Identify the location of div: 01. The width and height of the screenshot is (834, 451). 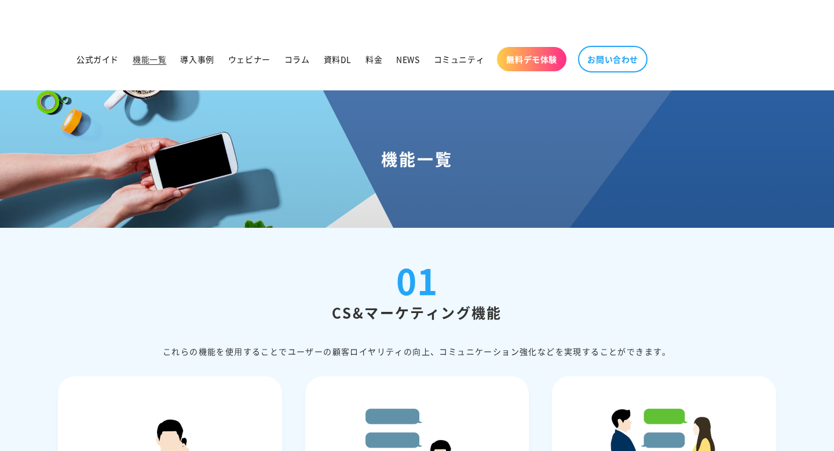
(416, 280).